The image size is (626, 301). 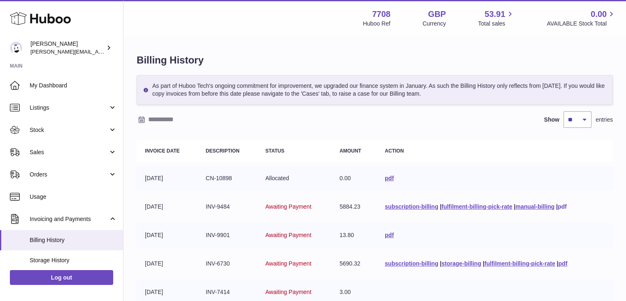 What do you see at coordinates (605, 119) in the screenshot?
I see `span: entries` at bounding box center [605, 119].